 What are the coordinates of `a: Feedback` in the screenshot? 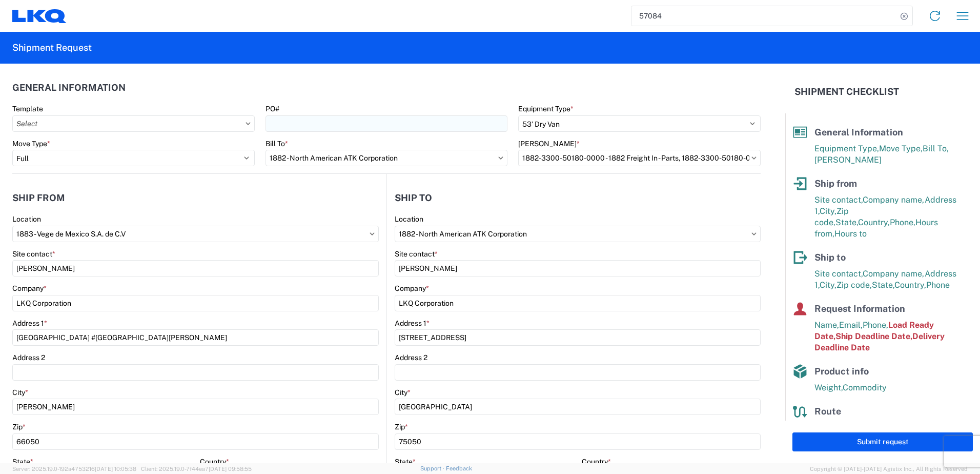 It's located at (459, 469).